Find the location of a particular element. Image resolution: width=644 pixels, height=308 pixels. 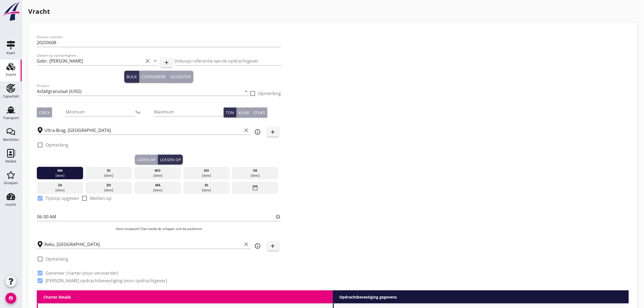

div: do is located at coordinates (206, 171).